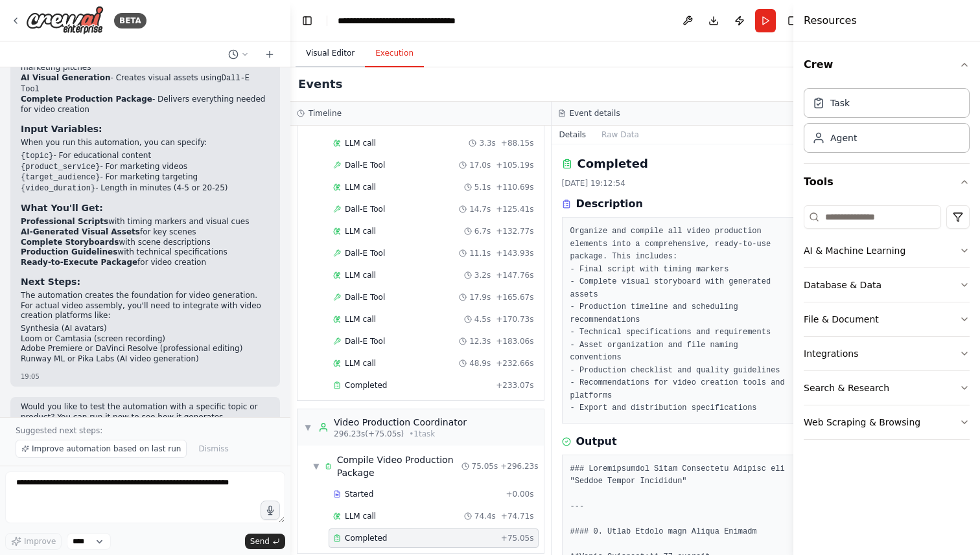 Image resolution: width=980 pixels, height=555 pixels. Describe the element at coordinates (145, 417) in the screenshot. I see `p: Would you like to test the automation with a specific topic or product? You can run it now to see...` at that location.